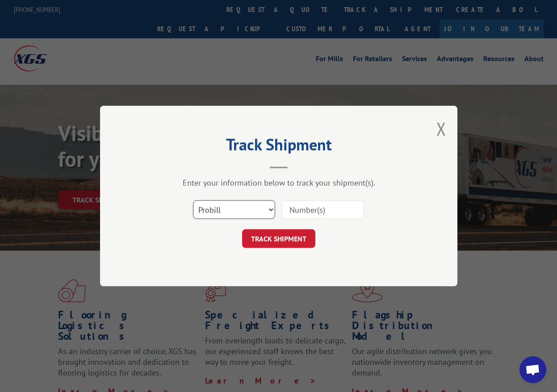 This screenshot has width=557, height=392. I want to click on div: Enter your information below to track your shipment(s)., so click(278, 182).